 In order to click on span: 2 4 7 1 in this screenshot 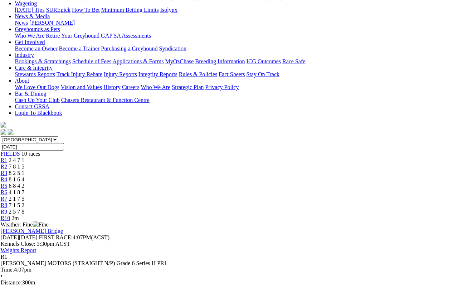, I will do `click(17, 160)`.